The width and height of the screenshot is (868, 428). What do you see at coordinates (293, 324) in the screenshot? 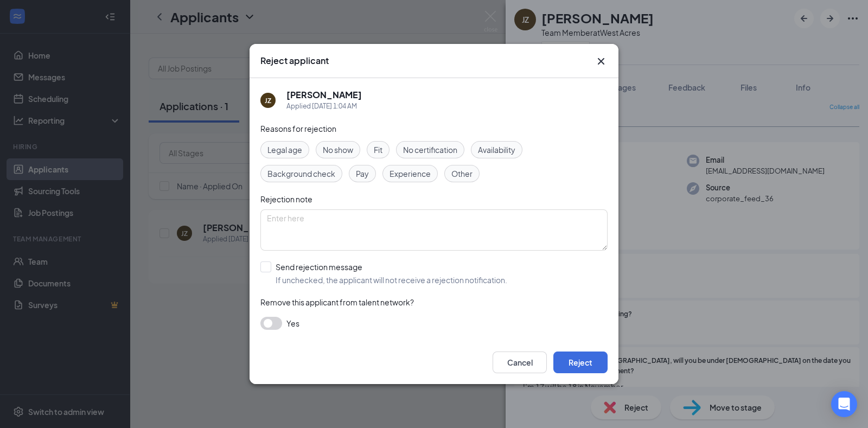
I see `span: Yes` at bounding box center [293, 324].